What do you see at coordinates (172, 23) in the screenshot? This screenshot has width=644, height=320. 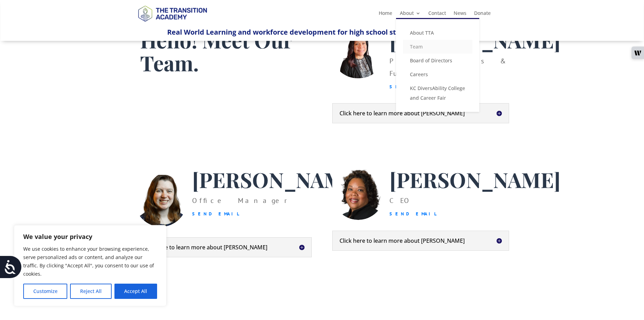 I see `a: Logo-Noticias` at bounding box center [172, 23].